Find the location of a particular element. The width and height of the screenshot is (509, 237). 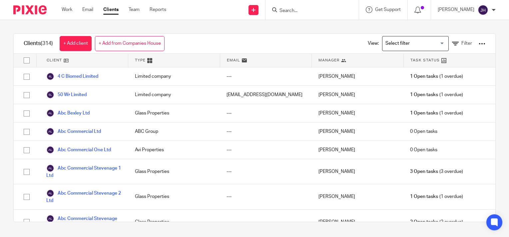

a: Abc Commercial Stevenage 2 Ltd is located at coordinates (84, 196).